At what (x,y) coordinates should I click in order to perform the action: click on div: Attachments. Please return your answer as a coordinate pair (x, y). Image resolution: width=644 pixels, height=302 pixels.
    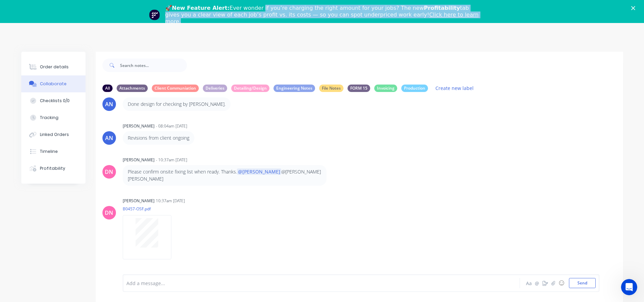
    Looking at the image, I should click on (132, 88).